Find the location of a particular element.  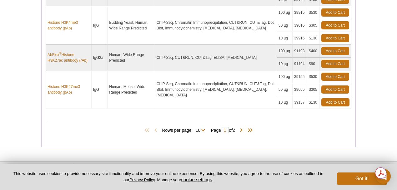

td: 91193 is located at coordinates (300, 51).